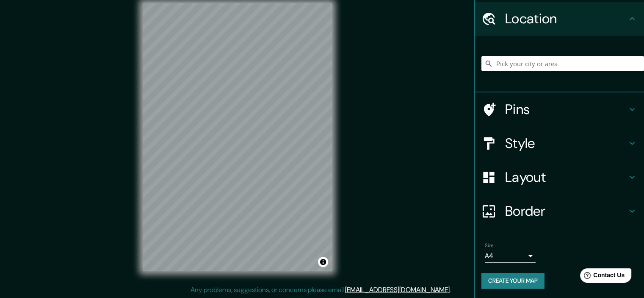 This screenshot has height=298, width=644. What do you see at coordinates (559, 109) in the screenshot?
I see `div: Pins` at bounding box center [559, 109].